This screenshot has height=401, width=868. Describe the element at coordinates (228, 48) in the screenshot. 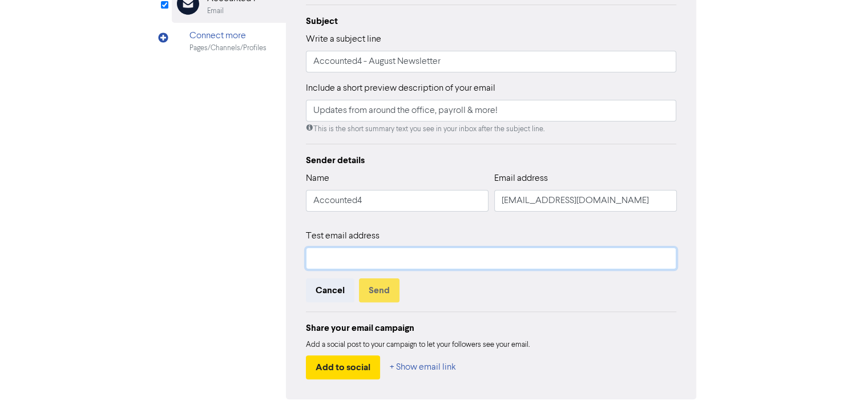

I see `div: Pages/Channels/Profiles` at that location.